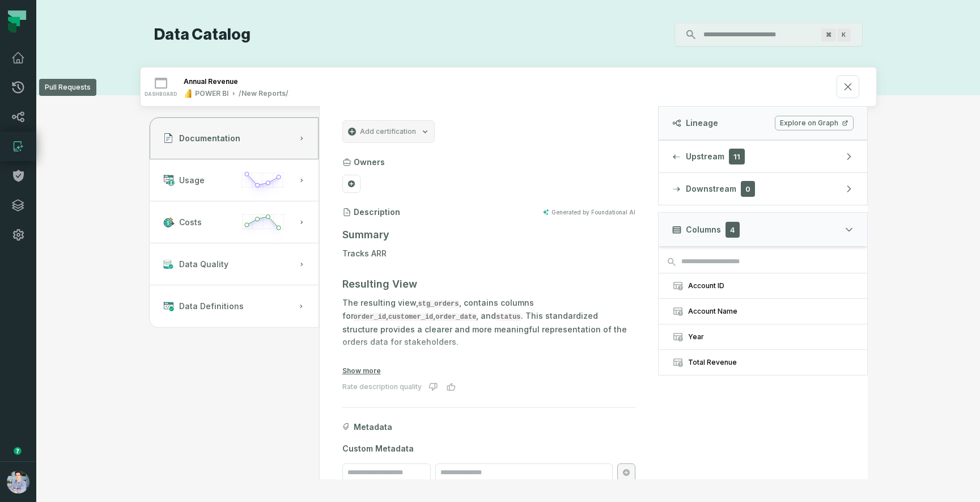 Image resolution: width=980 pixels, height=502 pixels. Describe the element at coordinates (763, 337) in the screenshot. I see `button: Year` at that location.